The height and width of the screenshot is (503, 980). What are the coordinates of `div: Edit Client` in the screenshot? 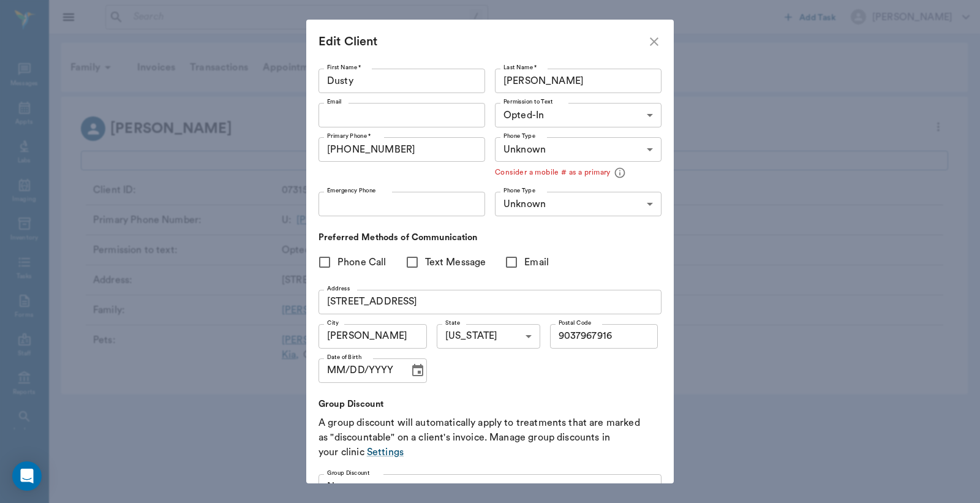 It's located at (482, 41).